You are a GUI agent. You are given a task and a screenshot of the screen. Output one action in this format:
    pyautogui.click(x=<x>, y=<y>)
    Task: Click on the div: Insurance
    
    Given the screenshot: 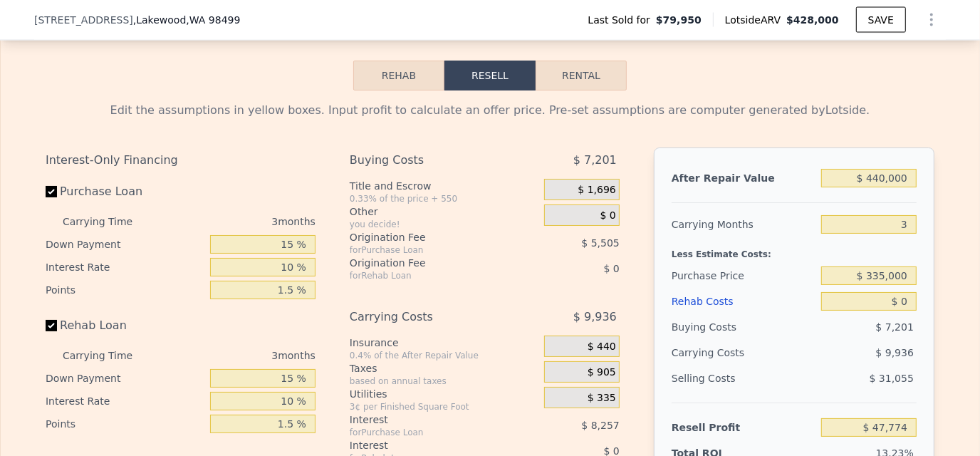 What is the action you would take?
    pyautogui.click(x=444, y=343)
    